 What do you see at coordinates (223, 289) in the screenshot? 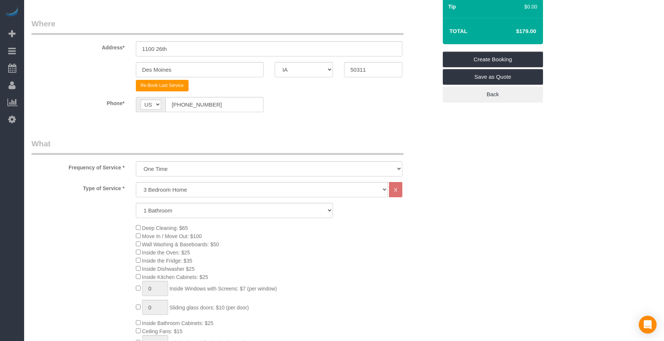
I see `span: Inside Windows with Screens: $7 (per window)` at bounding box center [223, 289].